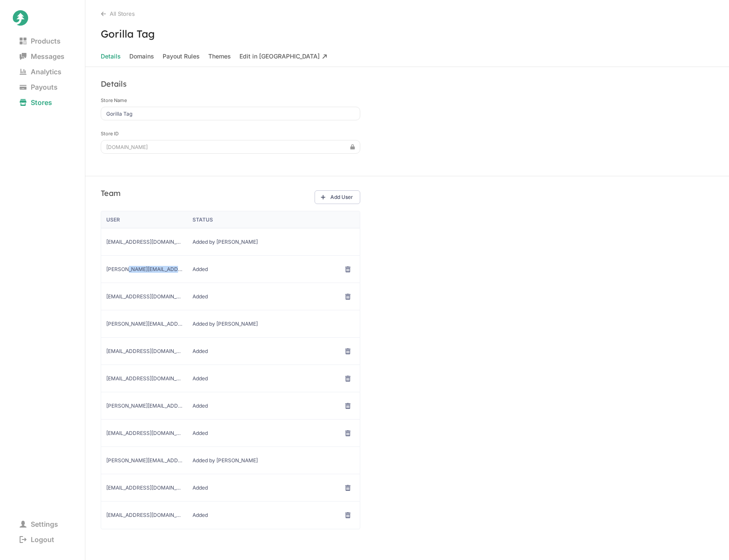  What do you see at coordinates (36, 102) in the screenshot?
I see `span: Stores` at bounding box center [36, 102].